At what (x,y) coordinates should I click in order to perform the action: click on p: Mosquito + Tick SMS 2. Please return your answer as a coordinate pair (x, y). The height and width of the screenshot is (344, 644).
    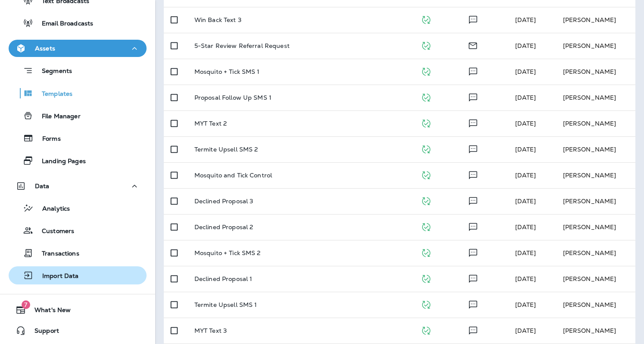
    Looking at the image, I should click on (228, 253).